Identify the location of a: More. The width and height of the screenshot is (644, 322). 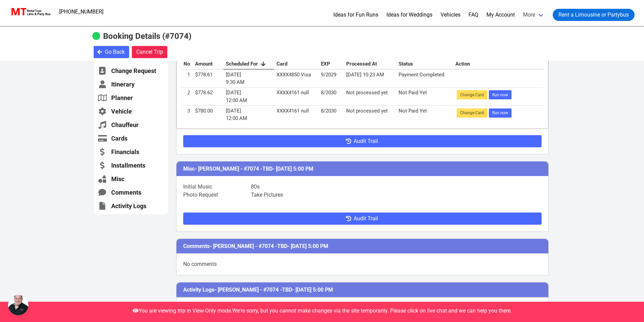
(534, 15).